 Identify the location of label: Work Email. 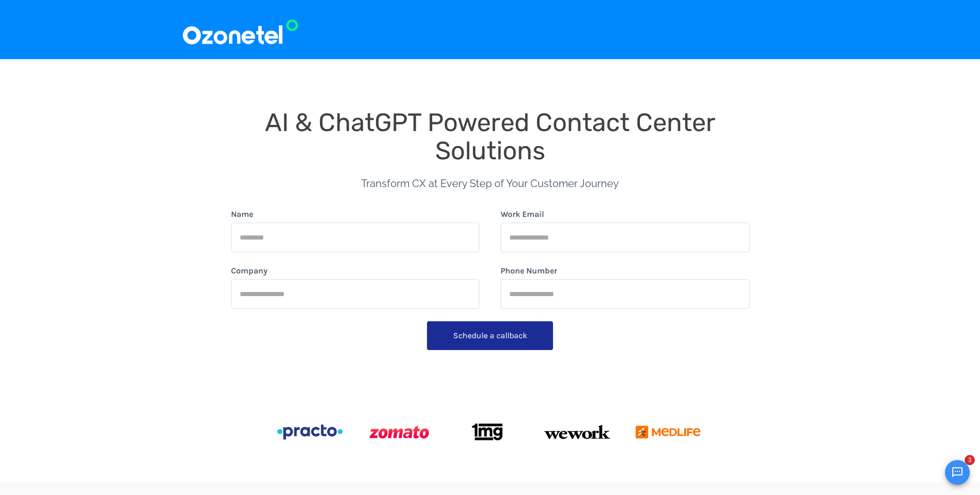
(522, 214).